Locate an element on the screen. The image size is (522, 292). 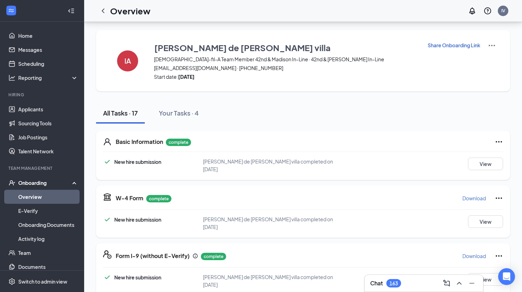
div: Open Intercom Messenger is located at coordinates (506, 277).